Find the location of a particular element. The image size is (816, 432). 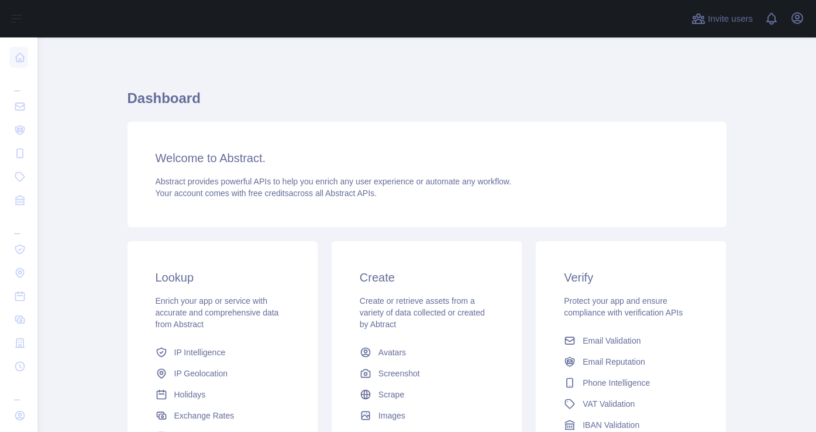

span: Avatars is located at coordinates (392, 352).